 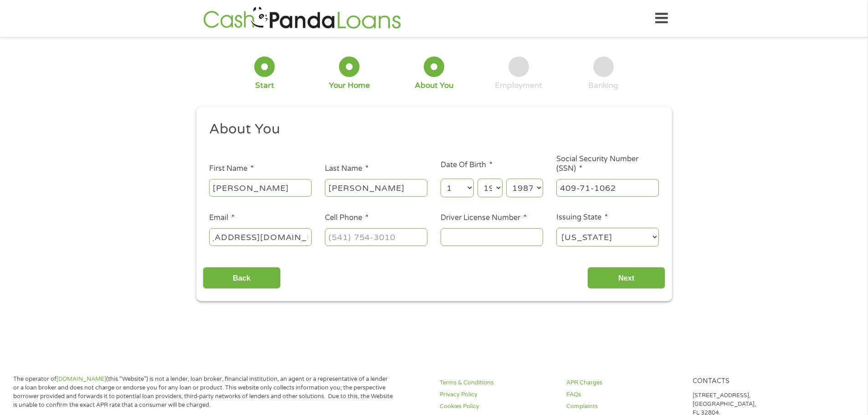 What do you see at coordinates (376, 188) in the screenshot?
I see `input: Smith` at bounding box center [376, 188].